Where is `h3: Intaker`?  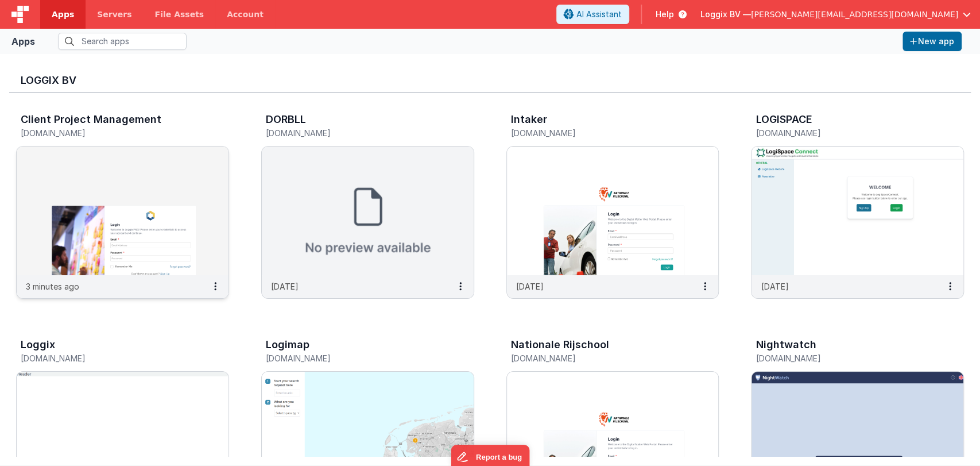
h3: Intaker is located at coordinates (529, 120).